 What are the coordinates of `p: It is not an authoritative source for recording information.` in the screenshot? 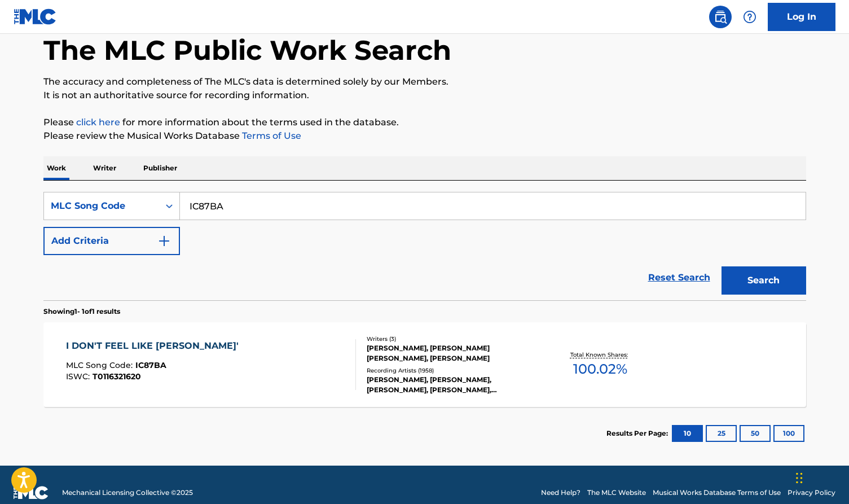 It's located at (424, 95).